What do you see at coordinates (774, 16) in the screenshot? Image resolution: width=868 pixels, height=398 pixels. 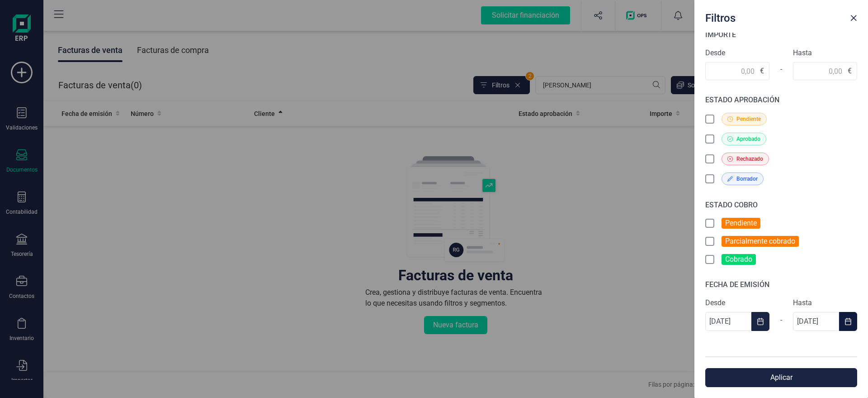 I see `div: Filtros` at bounding box center [774, 16].